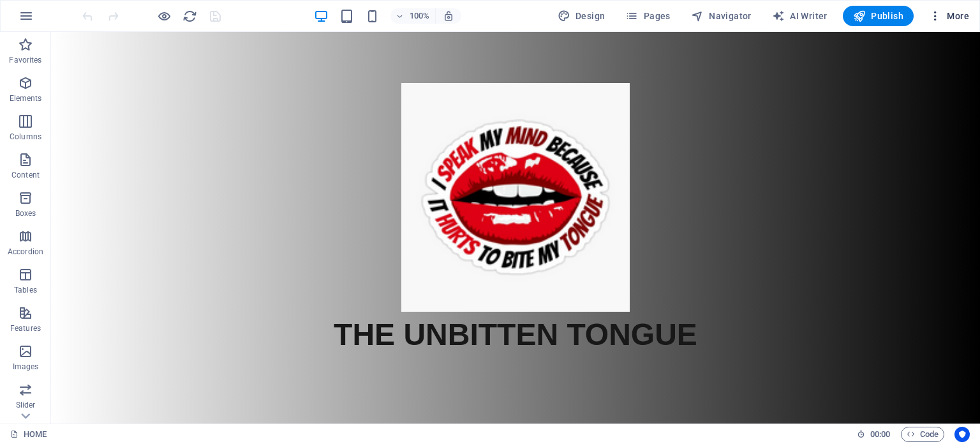 This screenshot has height=444, width=980. I want to click on p: Tables, so click(26, 290).